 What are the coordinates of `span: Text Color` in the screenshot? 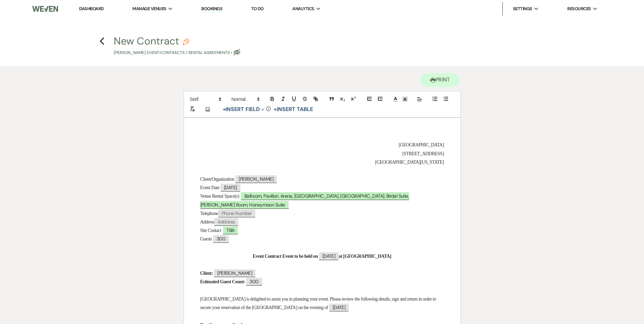 It's located at (396, 99).